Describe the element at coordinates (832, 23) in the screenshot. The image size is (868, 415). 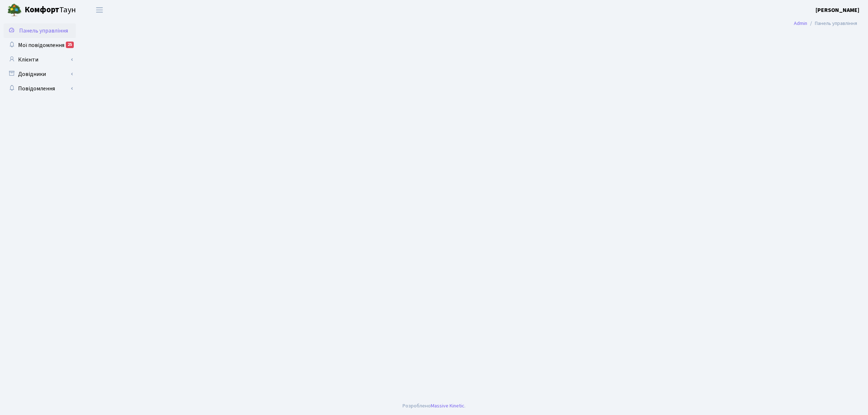
I see `li: Панель управління` at that location.